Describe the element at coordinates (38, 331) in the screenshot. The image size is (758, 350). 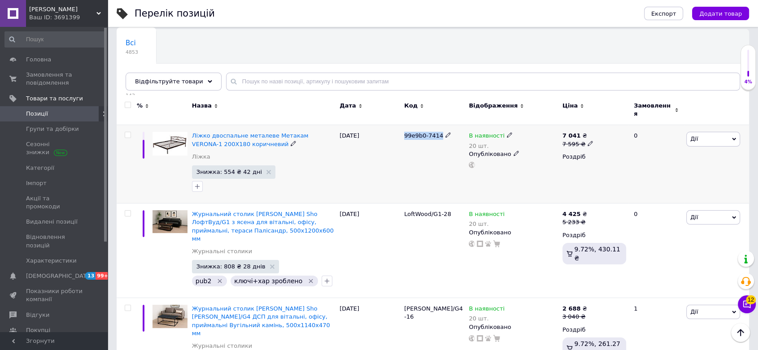
I see `span: Покупці` at that location.